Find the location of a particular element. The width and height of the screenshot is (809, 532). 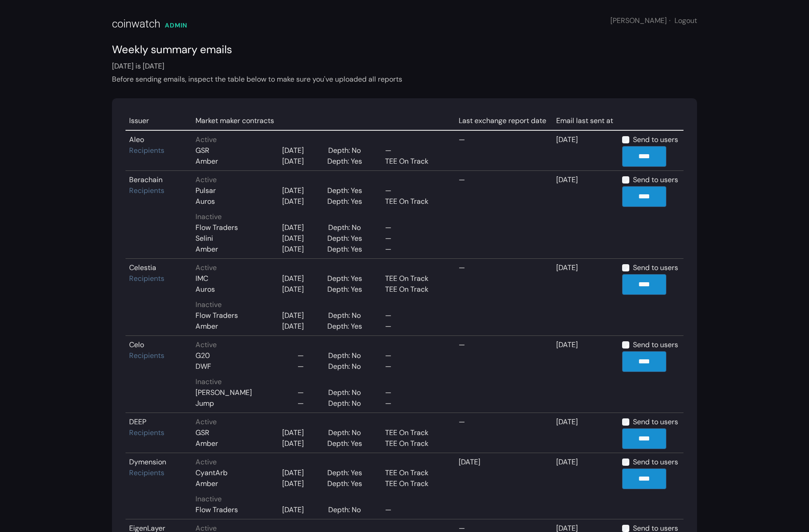

a: Logout is located at coordinates (686, 20).